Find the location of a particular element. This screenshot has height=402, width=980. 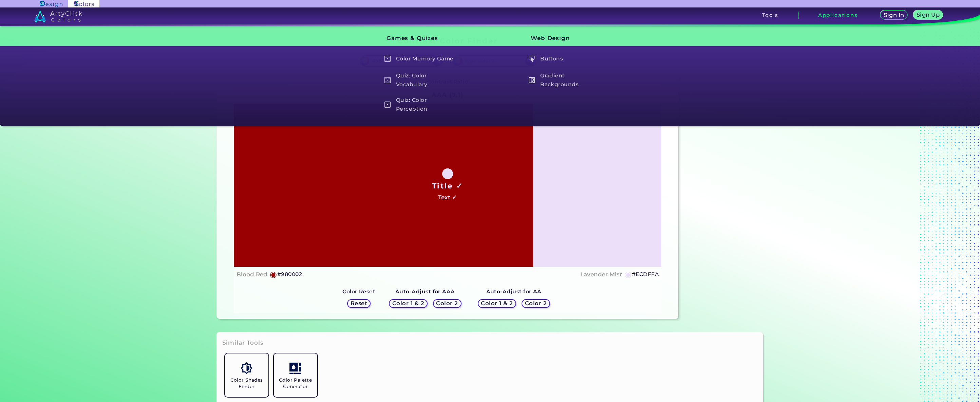

h5: Buttons is located at coordinates (565, 58).